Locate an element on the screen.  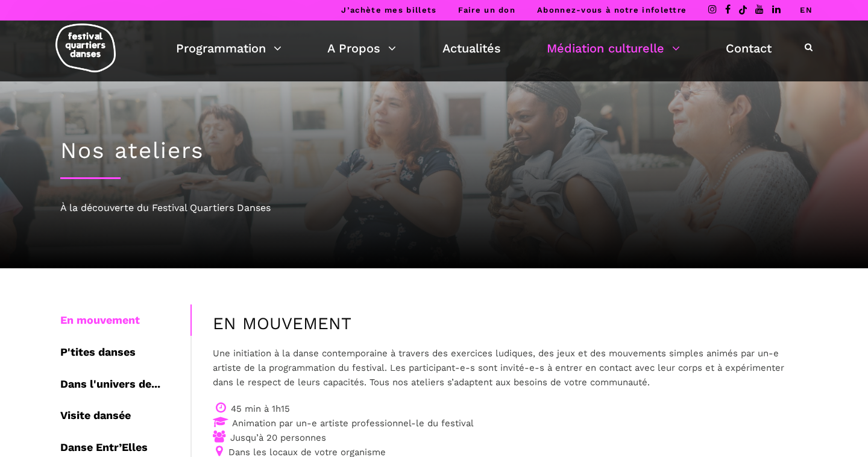
div: P'tites danses is located at coordinates (125, 352).